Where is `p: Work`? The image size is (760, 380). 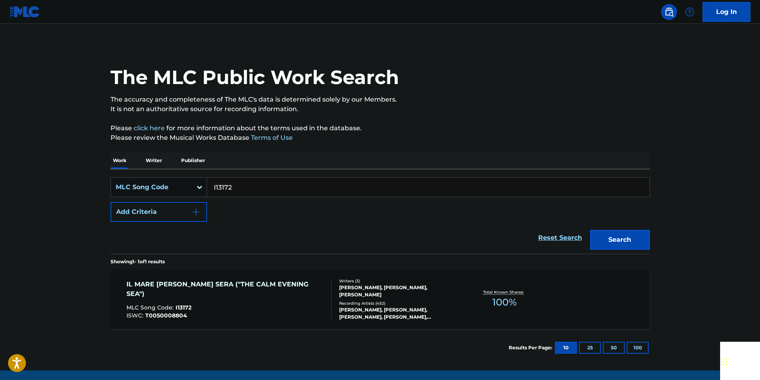 p: Work is located at coordinates (120, 161).